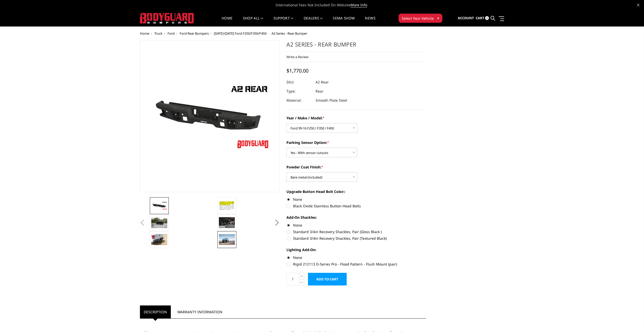  I want to click on a: Account, so click(466, 18).